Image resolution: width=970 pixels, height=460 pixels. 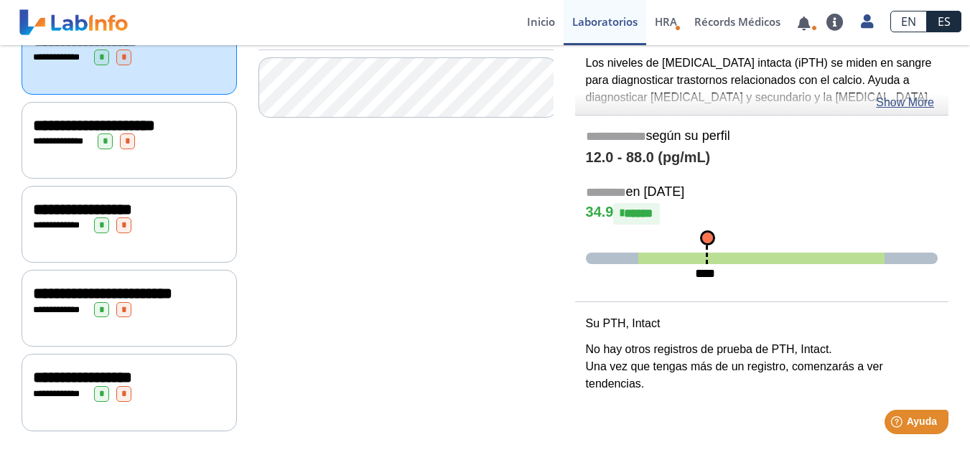 I want to click on h4: 12.0 - 88.0 (pg/mL), so click(x=761, y=158).